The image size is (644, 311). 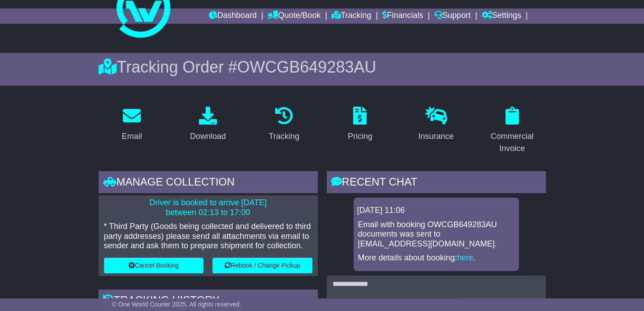 I want to click on a: Pricing, so click(x=360, y=125).